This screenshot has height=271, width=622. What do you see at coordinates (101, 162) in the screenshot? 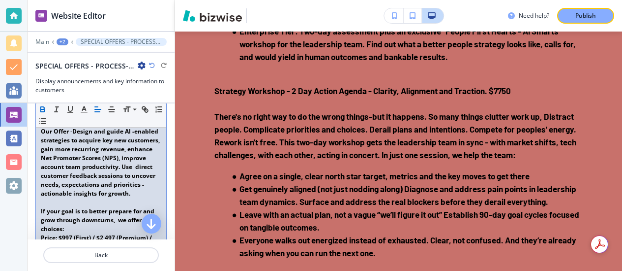
I see `strong: Design and guide AI -enabled strategies to acquire key new customers, gain more recurring revenue...` at bounding box center [101, 162].